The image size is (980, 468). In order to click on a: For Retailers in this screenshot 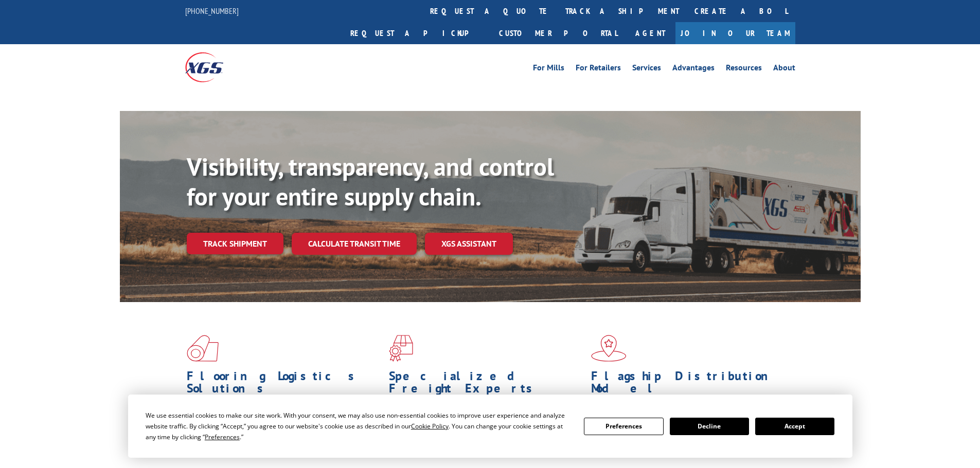, I will do `click(599, 69)`.